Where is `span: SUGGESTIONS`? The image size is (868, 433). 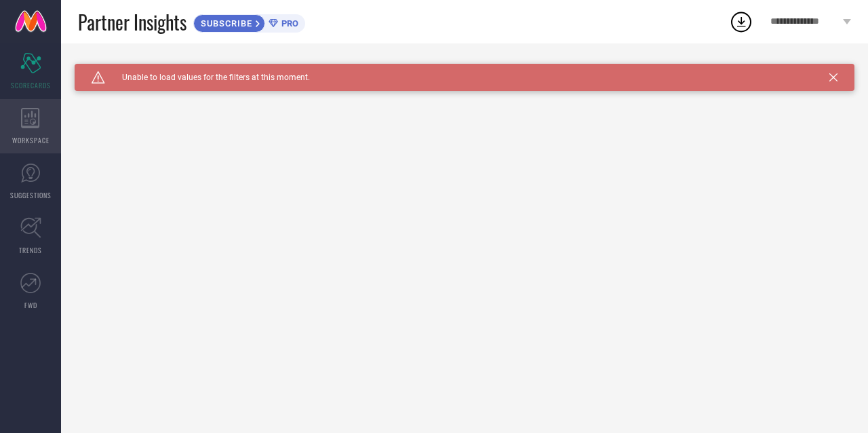
span: SUGGESTIONS is located at coordinates (30, 195).